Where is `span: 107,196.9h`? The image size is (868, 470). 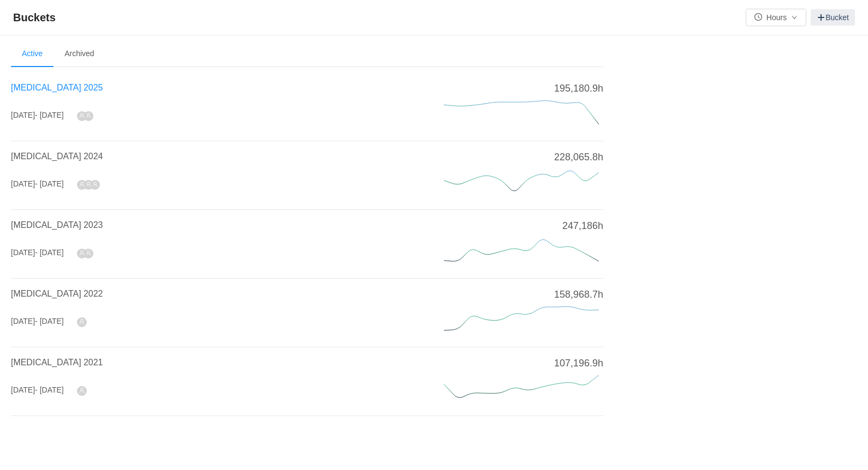 span: 107,196.9h is located at coordinates (579, 363).